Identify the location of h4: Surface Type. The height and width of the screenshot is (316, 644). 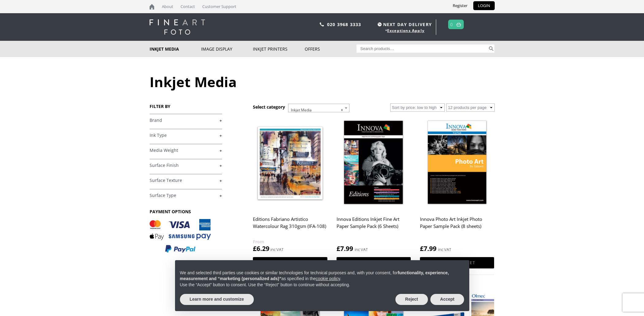
(186, 195).